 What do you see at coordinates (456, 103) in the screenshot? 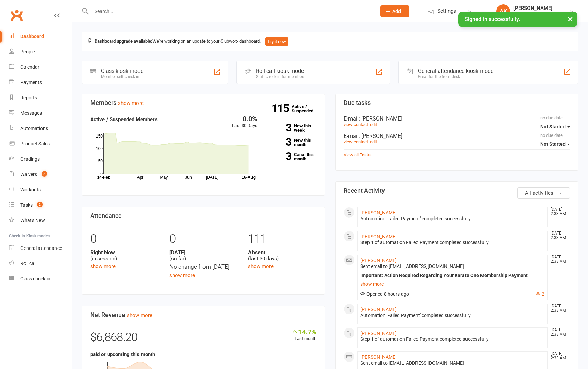
I see `h3: Due tasks` at bounding box center [456, 103].